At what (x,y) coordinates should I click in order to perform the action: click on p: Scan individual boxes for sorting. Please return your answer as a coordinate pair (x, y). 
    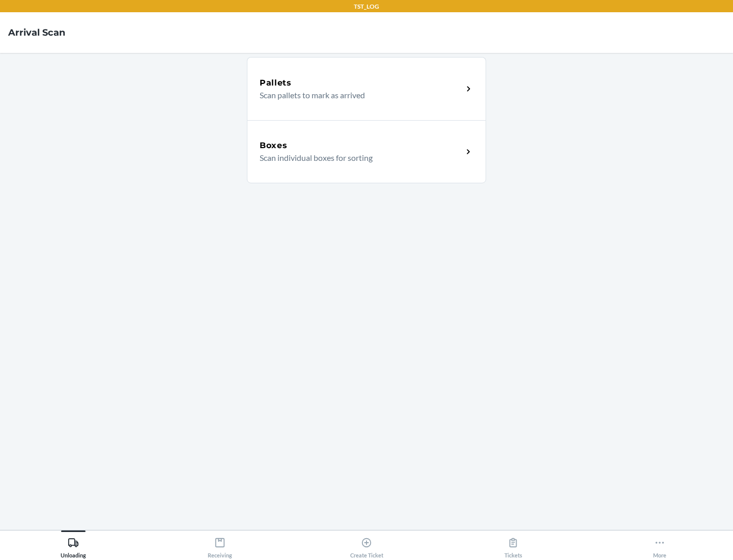
    Looking at the image, I should click on (357, 158).